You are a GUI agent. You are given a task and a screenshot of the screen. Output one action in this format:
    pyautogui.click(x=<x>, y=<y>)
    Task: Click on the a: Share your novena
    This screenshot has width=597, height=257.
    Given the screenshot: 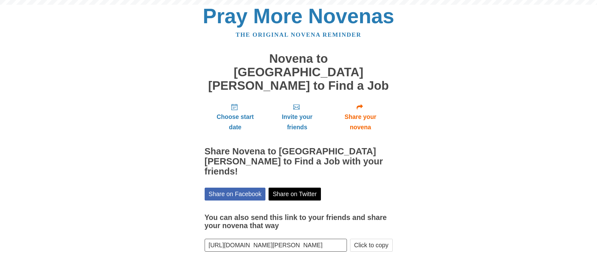 What is the action you would take?
    pyautogui.click(x=360, y=117)
    